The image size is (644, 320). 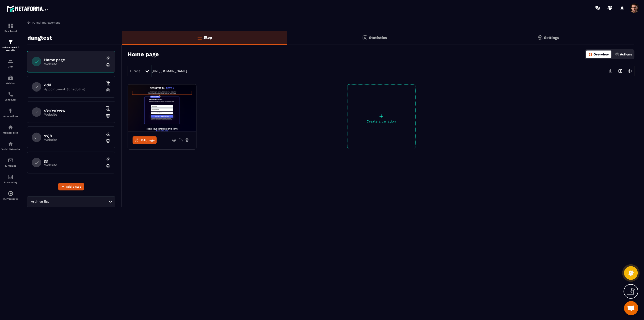 I want to click on img: bars-o.4a397970.svg, so click(x=200, y=37).